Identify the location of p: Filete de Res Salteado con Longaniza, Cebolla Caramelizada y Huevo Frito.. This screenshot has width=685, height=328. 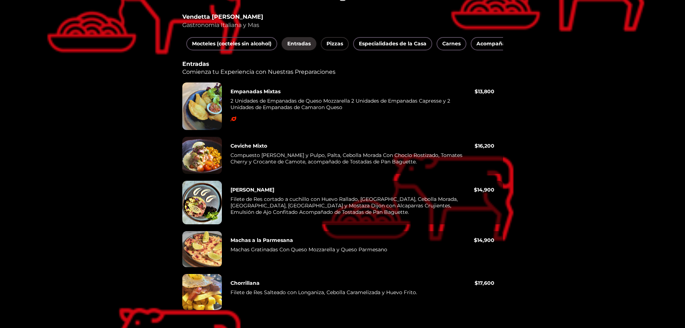
(352, 293).